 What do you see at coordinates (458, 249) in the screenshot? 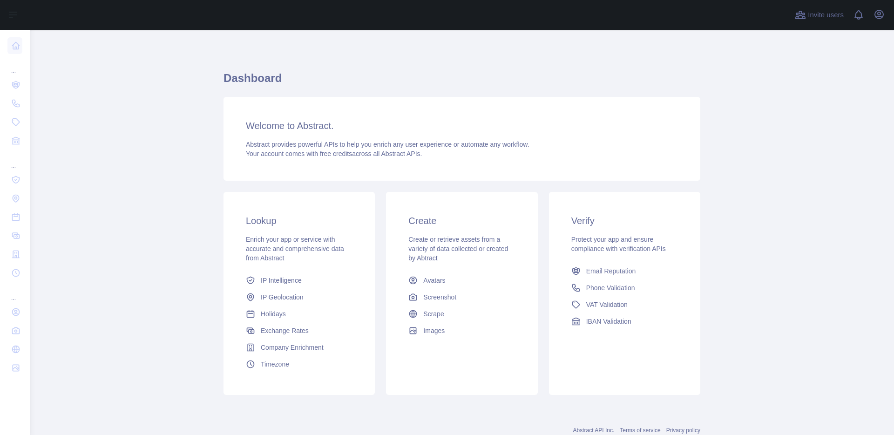
I see `span: Create or retrieve assets from a variety of data collected or created by Abtract` at bounding box center [458, 249].